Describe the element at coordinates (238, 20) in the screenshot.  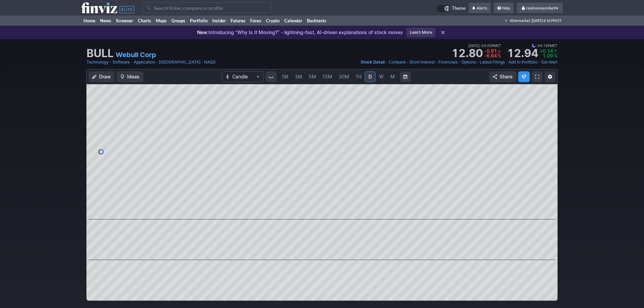
I see `a: Futures` at that location.